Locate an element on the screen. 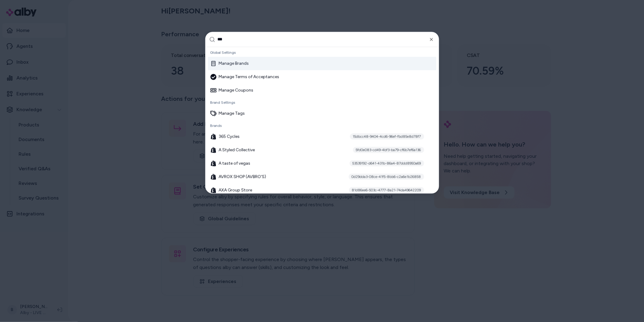 The image size is (644, 322). div: 15dbcc48-9404-4cd6-96ef-fbd85e8d78f7 is located at coordinates (387, 136).